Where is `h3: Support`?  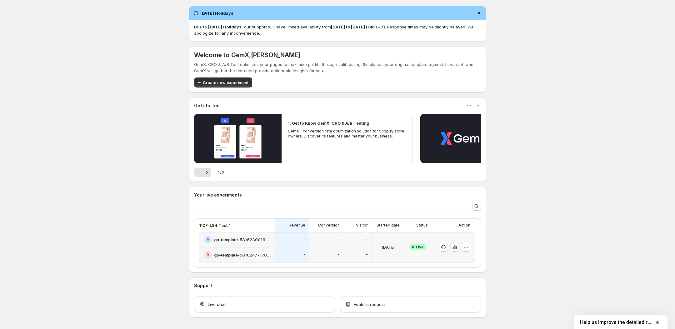 h3: Support is located at coordinates (203, 286).